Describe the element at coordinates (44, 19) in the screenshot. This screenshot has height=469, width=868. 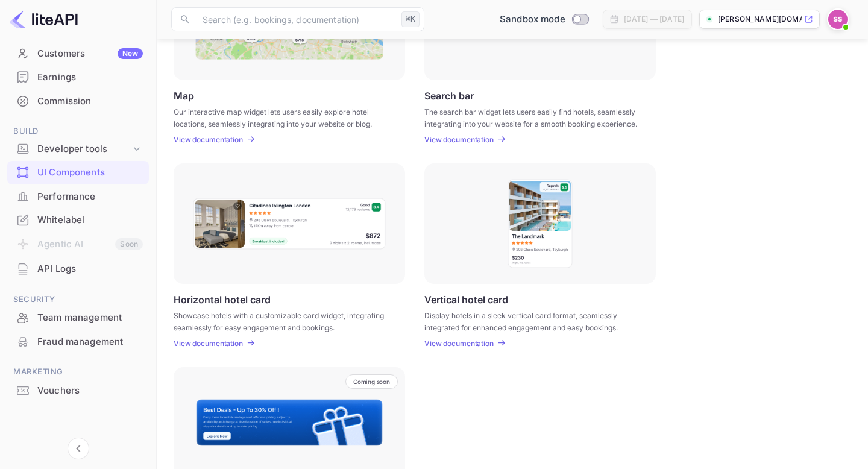
I see `img: LiteAPI logo` at that location.